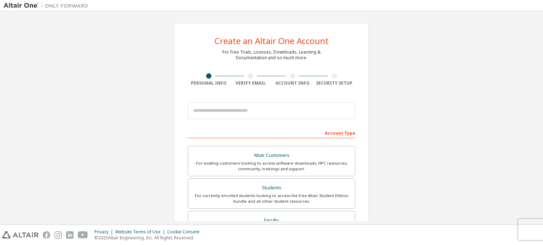 This screenshot has width=543, height=245. I want to click on div: Privacy, so click(105, 232).